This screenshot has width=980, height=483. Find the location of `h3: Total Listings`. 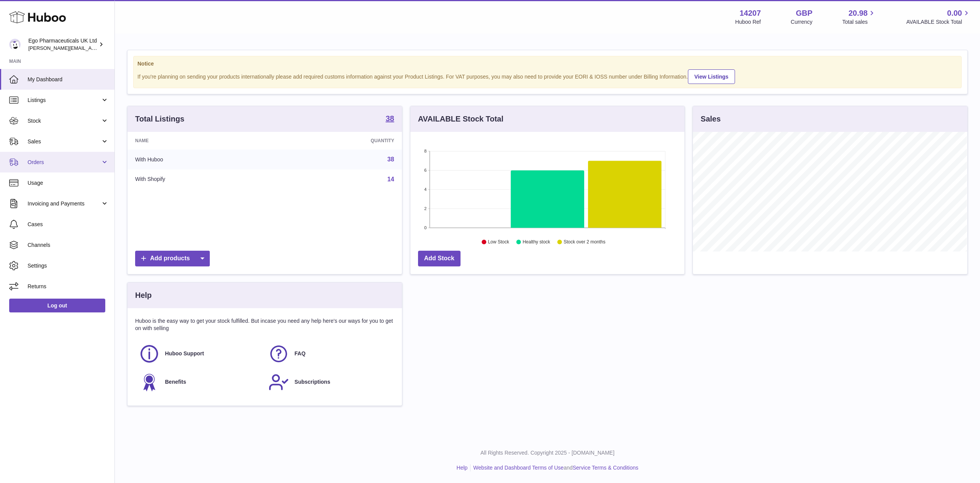

h3: Total Listings is located at coordinates (159, 119).